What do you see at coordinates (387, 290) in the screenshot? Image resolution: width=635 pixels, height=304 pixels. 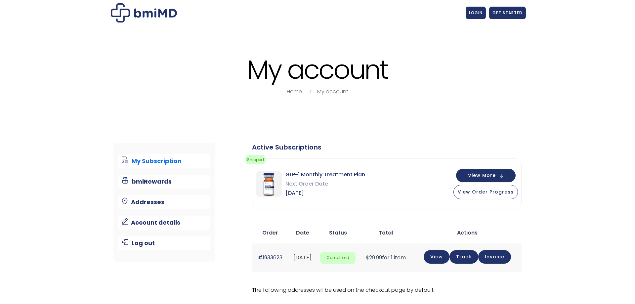 I see `p: The following addresses will be used on the checkout page by default.` at bounding box center [387, 290].